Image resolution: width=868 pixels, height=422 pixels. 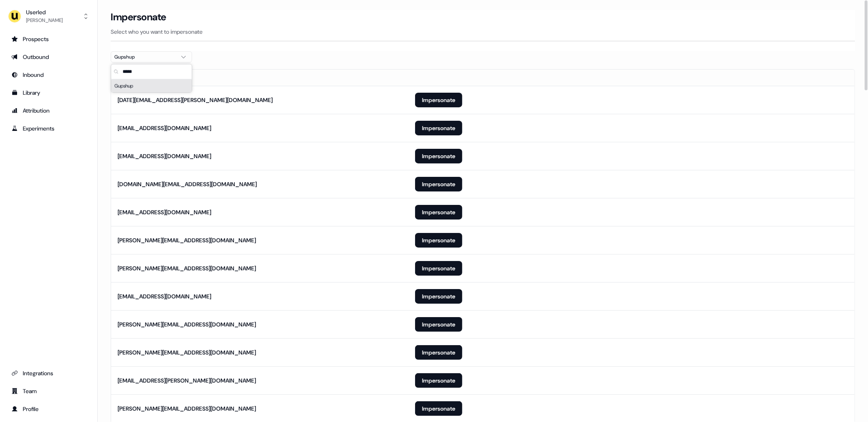 I want to click on a: Go to Inbound, so click(x=49, y=75).